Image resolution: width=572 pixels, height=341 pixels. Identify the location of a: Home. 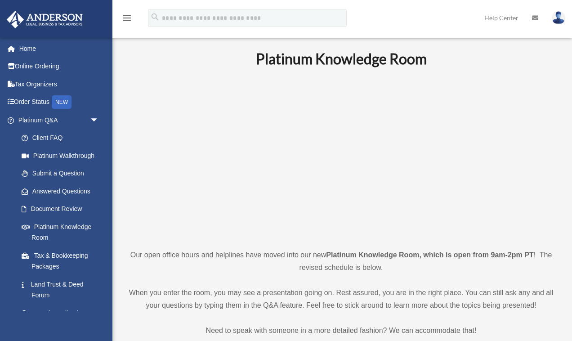
(59, 49).